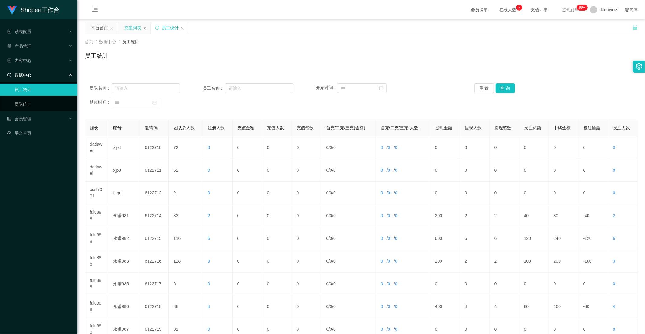 The height and width of the screenshot is (334, 645). Describe the element at coordinates (592, 128) in the screenshot. I see `span: 投注输赢` at that location.